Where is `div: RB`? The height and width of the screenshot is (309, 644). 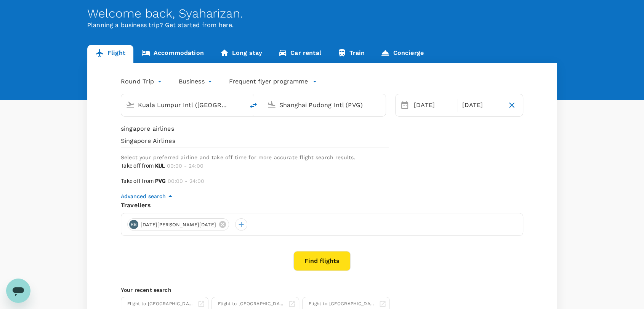 div: RB is located at coordinates (134, 224).